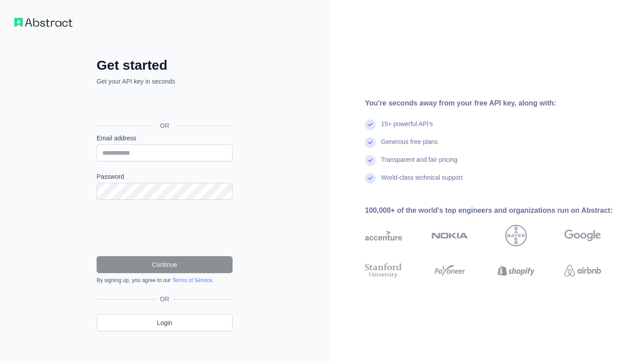 This screenshot has width=644, height=363. I want to click on div: Generous free plans, so click(409, 146).